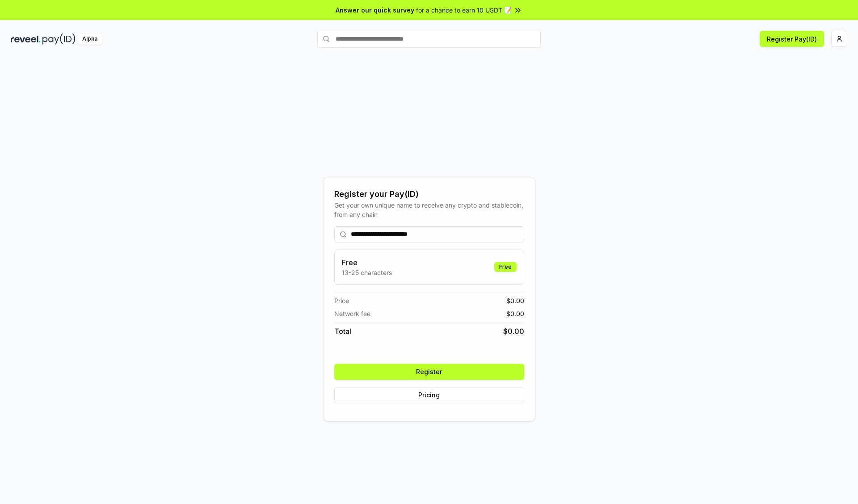 This screenshot has height=504, width=858. I want to click on span: Total, so click(343, 331).